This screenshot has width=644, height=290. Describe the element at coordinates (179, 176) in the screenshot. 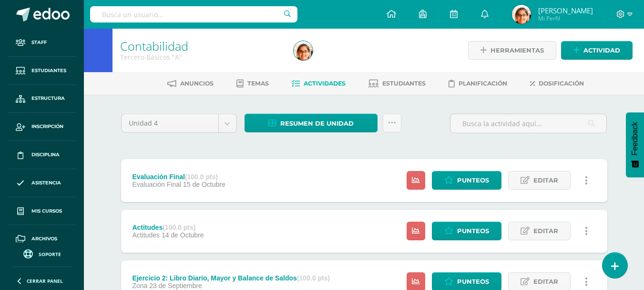

I see `div: Evaluación Final` at that location.